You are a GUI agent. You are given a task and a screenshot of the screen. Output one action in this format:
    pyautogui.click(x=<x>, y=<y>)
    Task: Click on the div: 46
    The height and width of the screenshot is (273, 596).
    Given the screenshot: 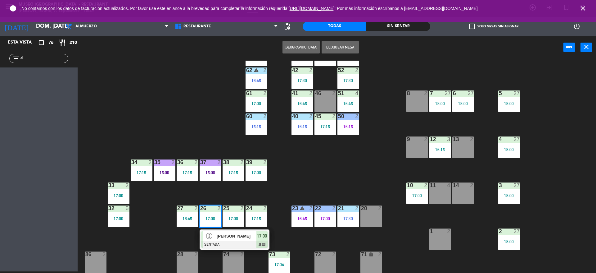 What is the action you would take?
    pyautogui.click(x=315, y=93)
    